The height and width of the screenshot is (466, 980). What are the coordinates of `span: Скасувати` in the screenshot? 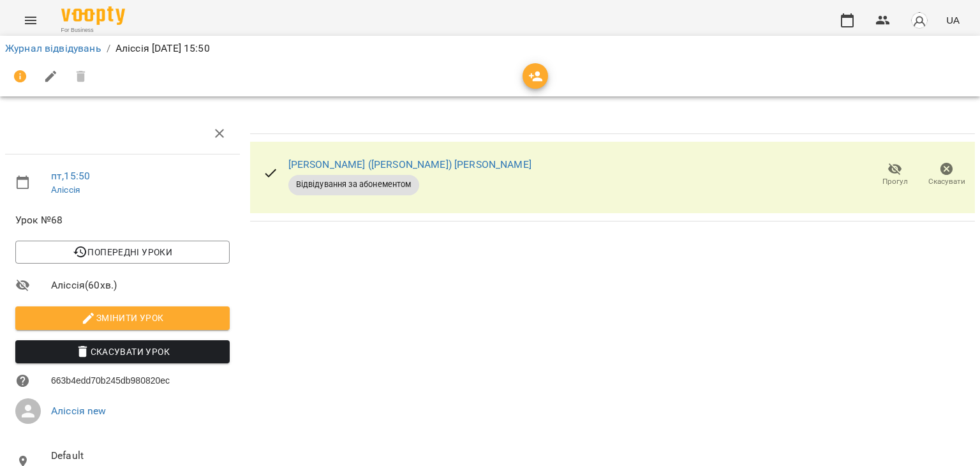 It's located at (947, 181).